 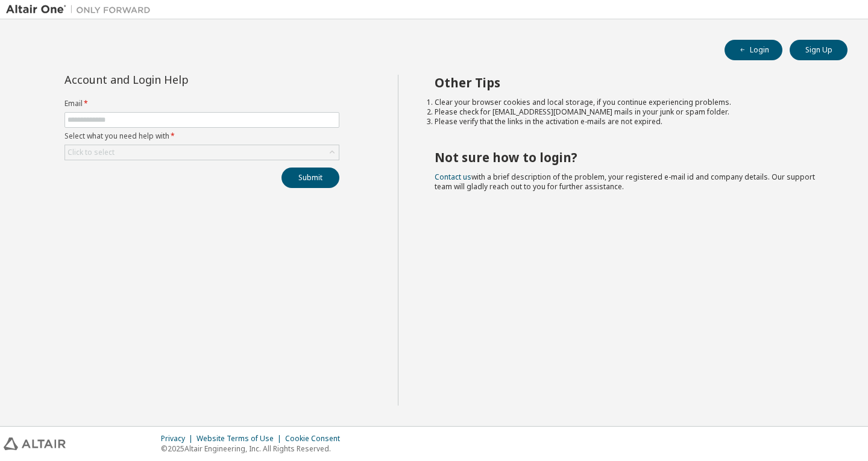 What do you see at coordinates (630, 83) in the screenshot?
I see `h2: Other Tips` at bounding box center [630, 83].